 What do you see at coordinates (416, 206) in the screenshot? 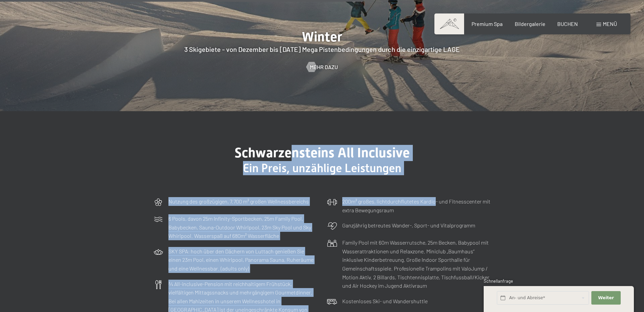
I see `p: 200m² großes, lichtdurchflutetes Kardio- und Fitnesscenter mit extra Bewegungsraum` at bounding box center [416, 206].